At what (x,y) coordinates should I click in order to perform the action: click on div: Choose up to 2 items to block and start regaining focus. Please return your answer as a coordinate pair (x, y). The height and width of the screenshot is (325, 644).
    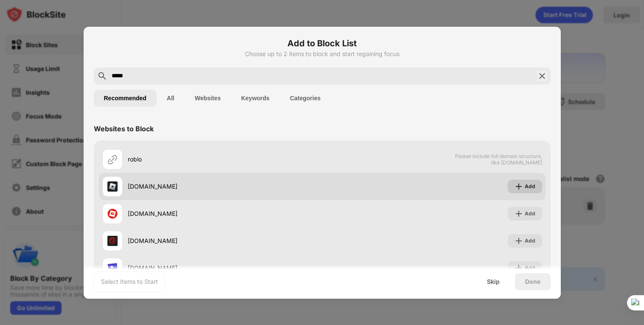
    Looking at the image, I should click on (322, 54).